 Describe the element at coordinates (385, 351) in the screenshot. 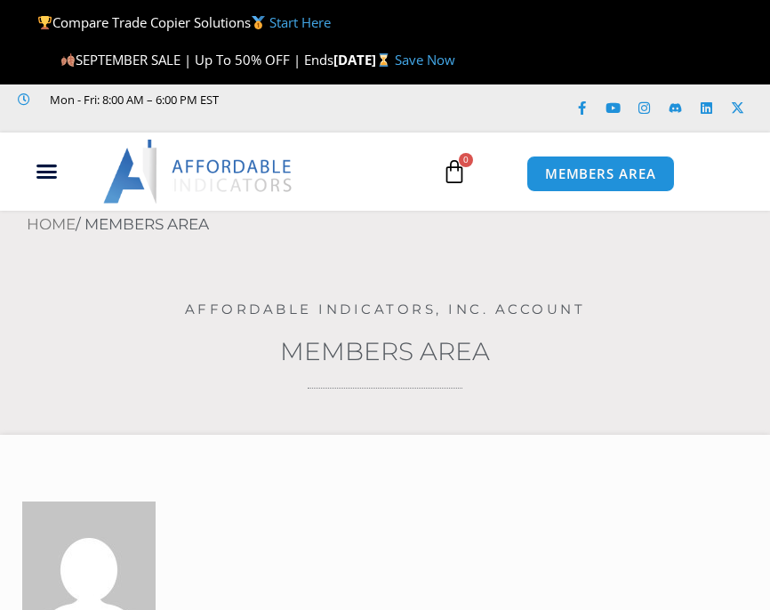

I see `a: Members Area` at that location.